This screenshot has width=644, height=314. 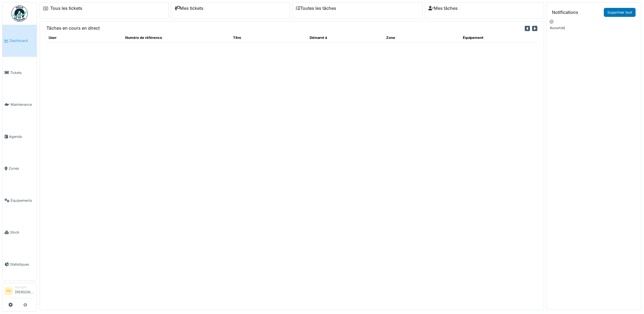 I want to click on a: Mes tâches, so click(x=443, y=8).